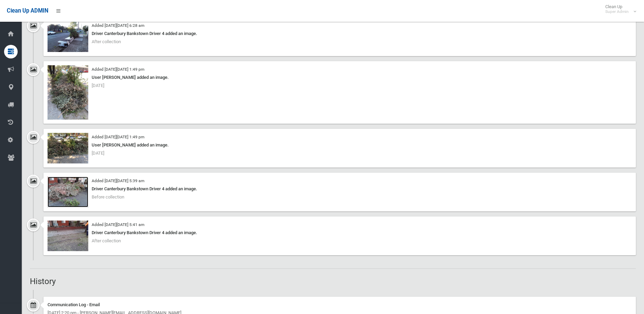  Describe the element at coordinates (108, 197) in the screenshot. I see `span: Before collection` at that location.